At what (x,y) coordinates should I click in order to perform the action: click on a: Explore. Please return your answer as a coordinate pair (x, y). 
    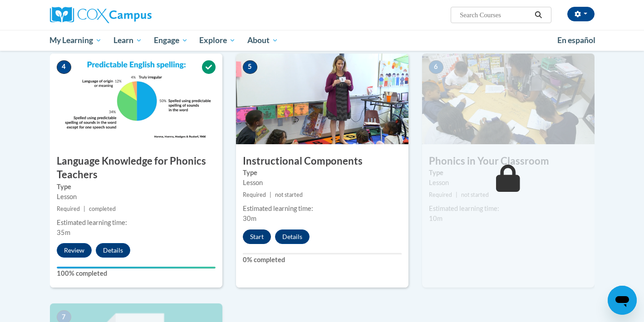
    Looking at the image, I should click on (218, 41).